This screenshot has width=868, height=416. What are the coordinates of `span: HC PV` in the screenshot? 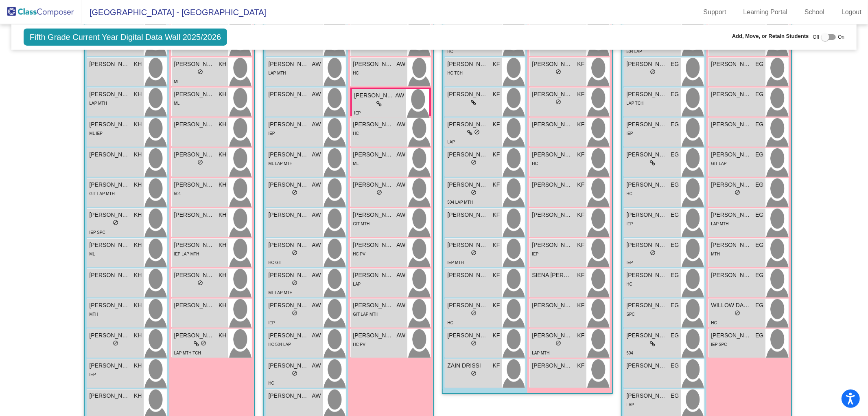 It's located at (359, 344).